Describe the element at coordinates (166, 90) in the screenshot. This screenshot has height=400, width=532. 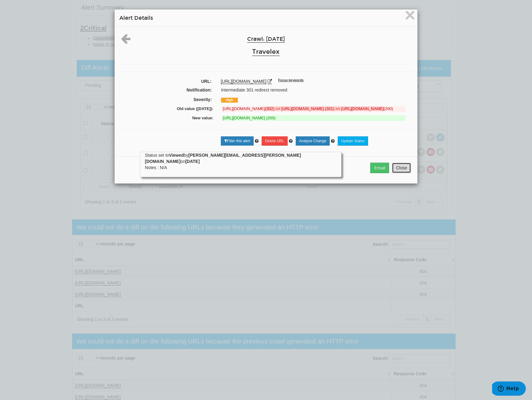
I see `label: Notification:` at that location.